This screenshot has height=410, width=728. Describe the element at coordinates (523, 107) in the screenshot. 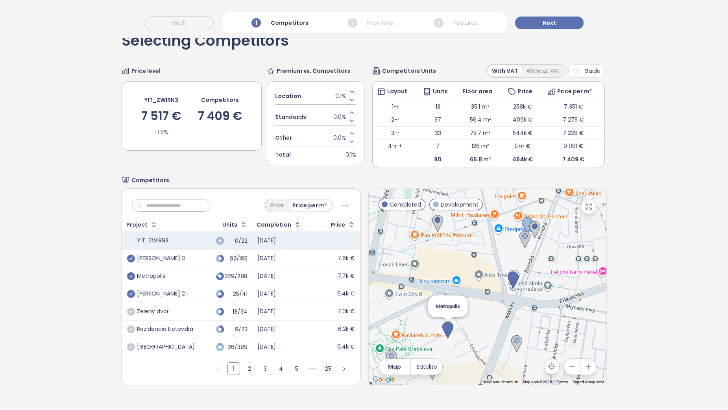

I see `td: 258k €` at that location.